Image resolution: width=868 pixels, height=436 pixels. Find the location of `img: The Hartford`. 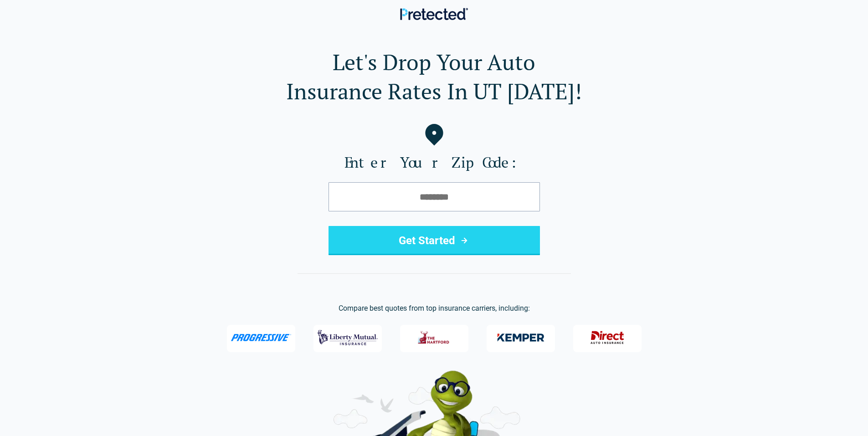

img: The Hartford is located at coordinates (435, 338).